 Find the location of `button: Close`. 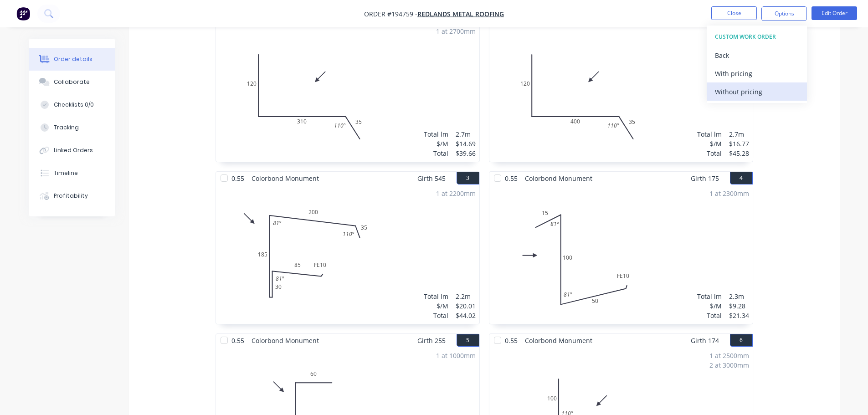

button: Close is located at coordinates (734, 13).